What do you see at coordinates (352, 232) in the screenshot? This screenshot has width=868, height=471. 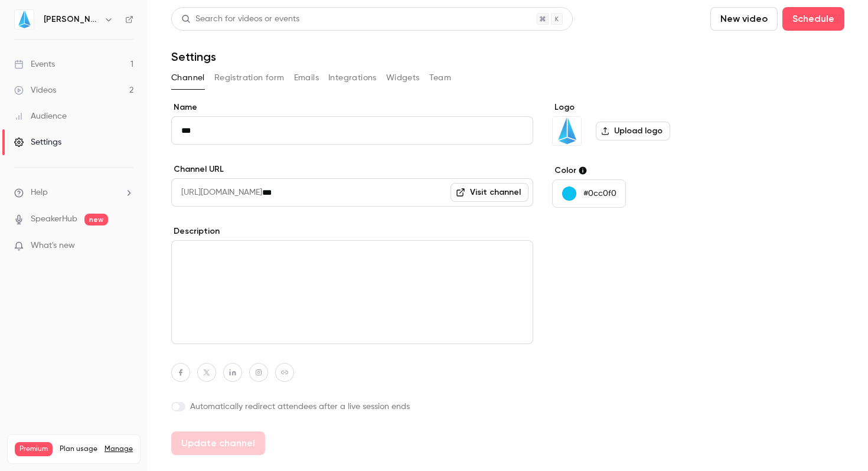 I see `label: Description` at bounding box center [352, 232].